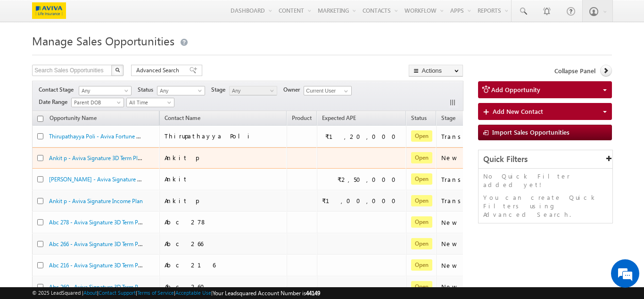 The image size is (644, 299). What do you see at coordinates (147, 90) in the screenshot?
I see `span: Status` at bounding box center [147, 90].